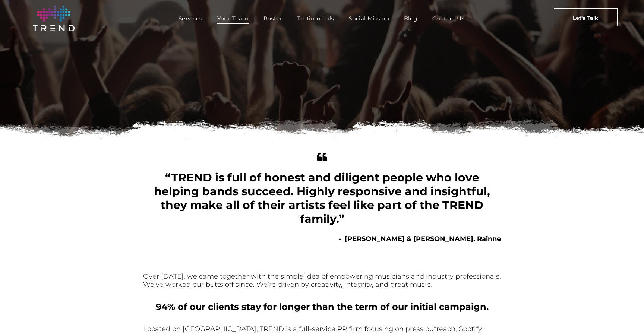 The width and height of the screenshot is (644, 333). I want to click on a: Contact Us, so click(448, 18).